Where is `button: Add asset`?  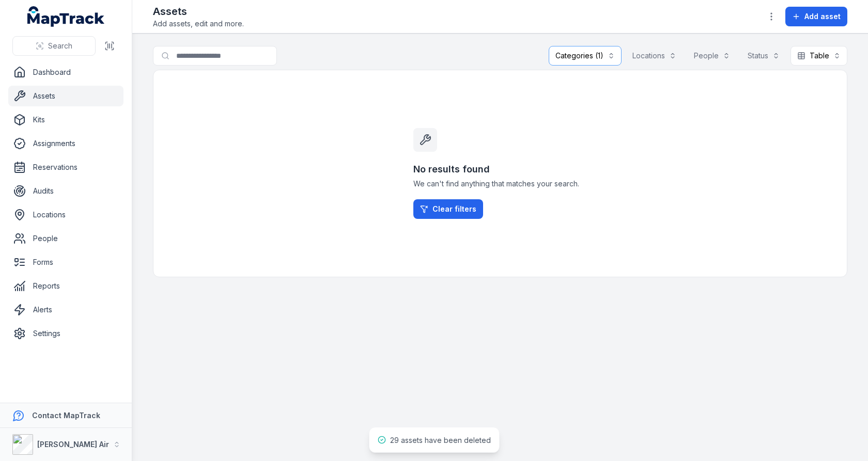 button: Add asset is located at coordinates (816, 16).